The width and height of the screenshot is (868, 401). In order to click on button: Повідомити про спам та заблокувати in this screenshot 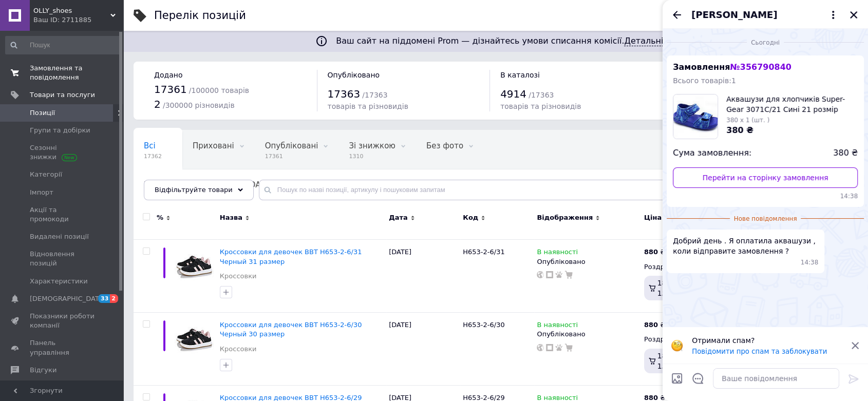, I will do `click(759, 352)`.